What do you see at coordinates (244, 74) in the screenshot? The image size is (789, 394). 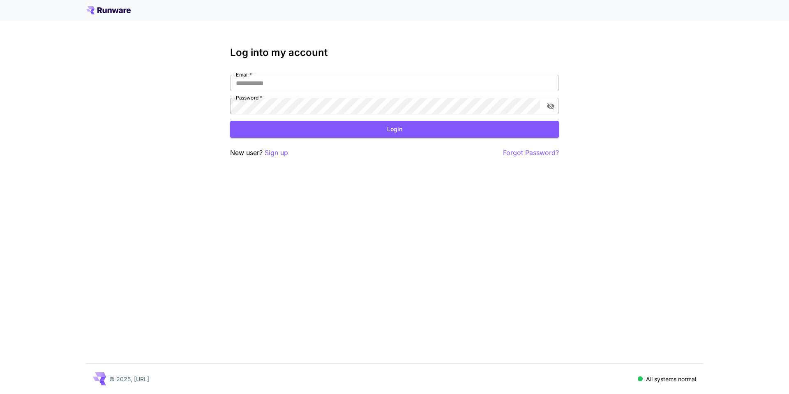 I see `label: Email` at bounding box center [244, 74].